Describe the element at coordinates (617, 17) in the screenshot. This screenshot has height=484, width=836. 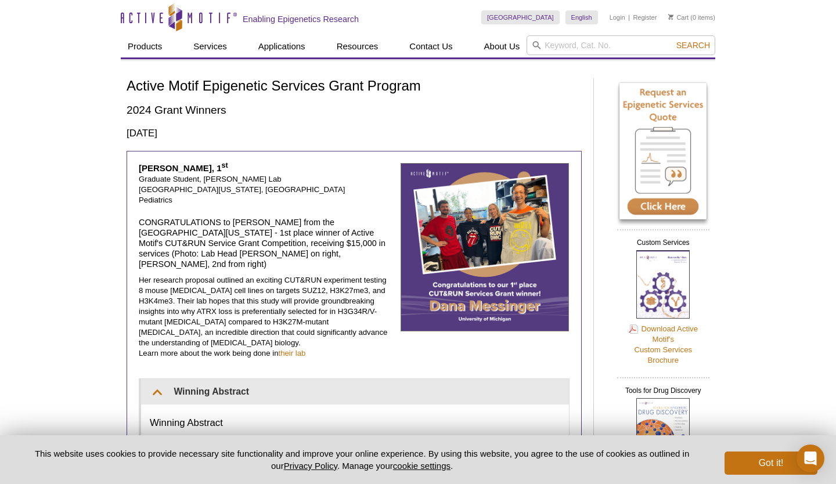
I see `a: Login` at that location.